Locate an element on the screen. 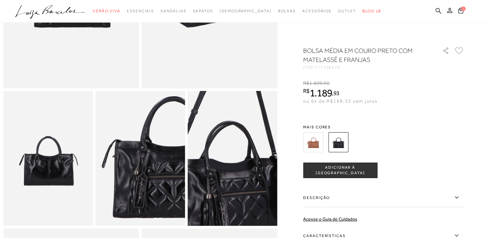  button: 1 is located at coordinates (461, 11).